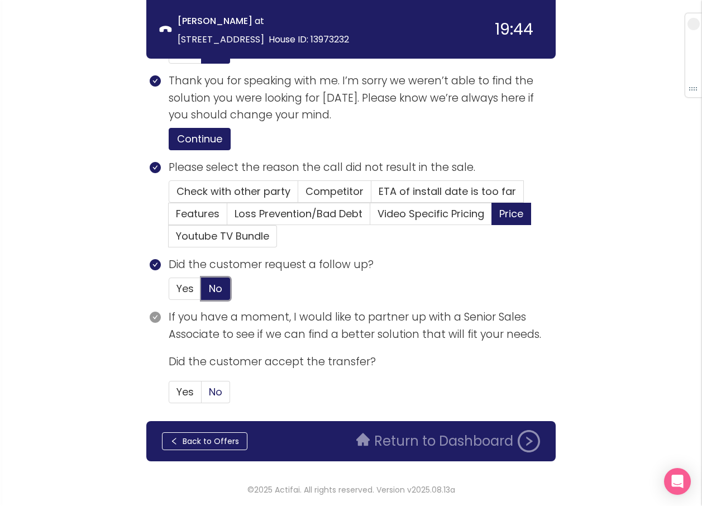  Describe the element at coordinates (198, 213) in the screenshot. I see `span: Features` at that location.